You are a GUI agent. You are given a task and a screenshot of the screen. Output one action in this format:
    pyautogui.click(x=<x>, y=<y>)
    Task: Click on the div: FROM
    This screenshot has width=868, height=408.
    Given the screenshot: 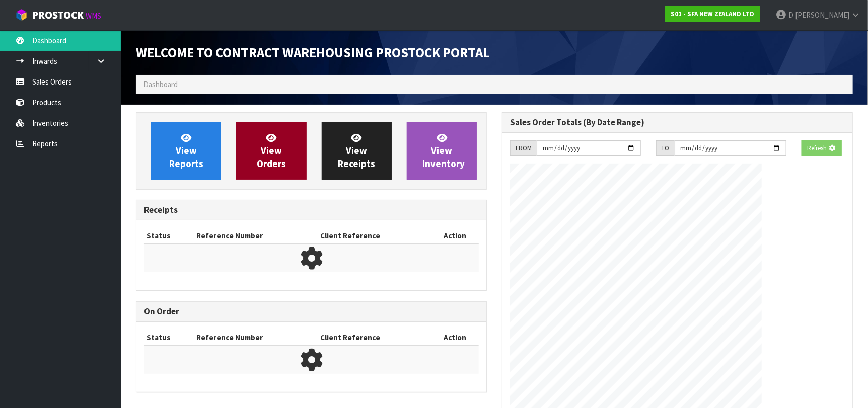 What is the action you would take?
    pyautogui.click(x=523, y=148)
    